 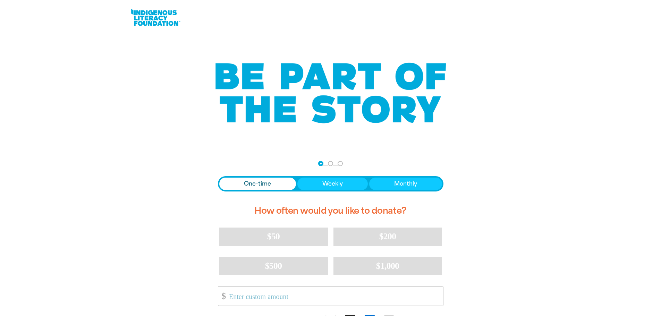 I want to click on h2: How often would you like to donate?, so click(x=331, y=211).